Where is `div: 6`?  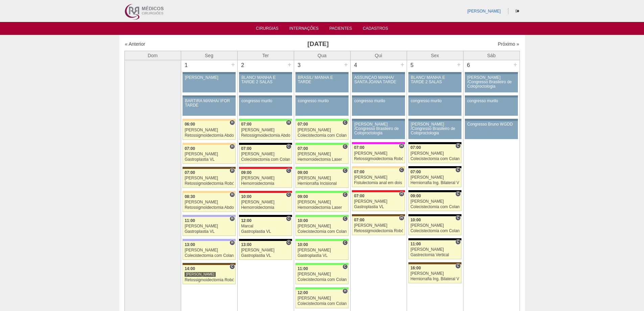 div: 6 is located at coordinates (468, 65).